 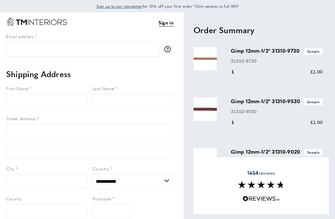 I want to click on button: More information, so click(x=169, y=49).